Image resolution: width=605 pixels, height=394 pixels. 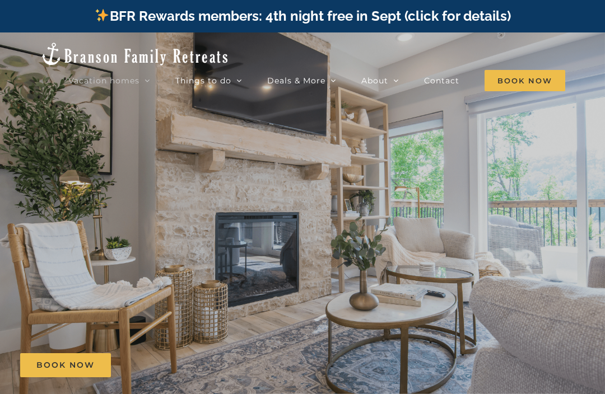 What do you see at coordinates (375, 81) in the screenshot?
I see `span: About` at bounding box center [375, 81].